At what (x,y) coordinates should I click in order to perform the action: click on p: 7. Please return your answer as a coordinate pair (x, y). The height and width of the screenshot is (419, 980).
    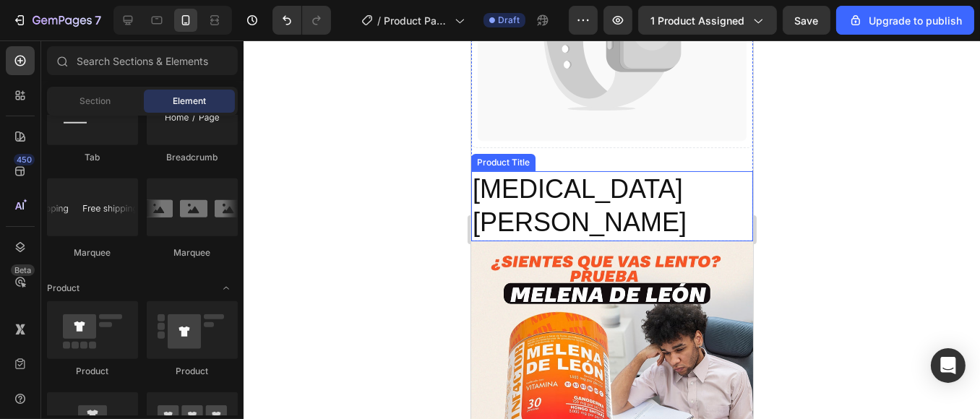
    Looking at the image, I should click on (97, 21).